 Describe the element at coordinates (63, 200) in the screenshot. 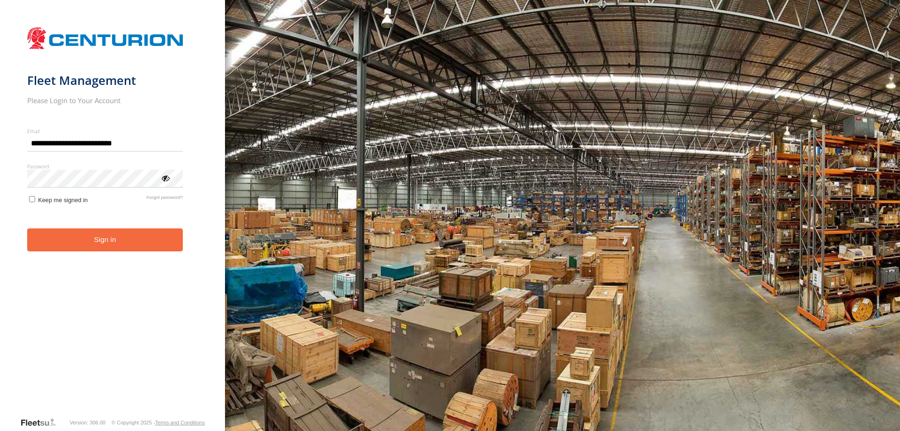

I see `span: Keep me signed in` at that location.